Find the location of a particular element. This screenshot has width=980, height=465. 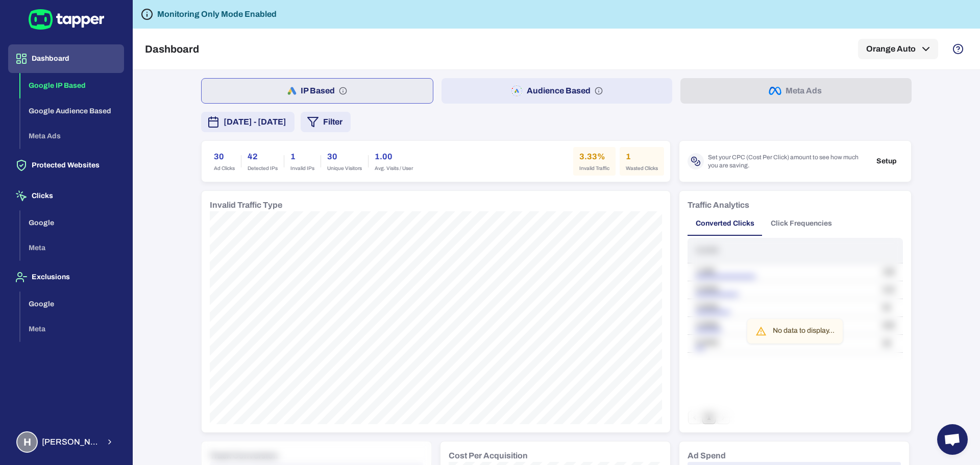

h6: Cost Per Acquisition is located at coordinates (488, 456).